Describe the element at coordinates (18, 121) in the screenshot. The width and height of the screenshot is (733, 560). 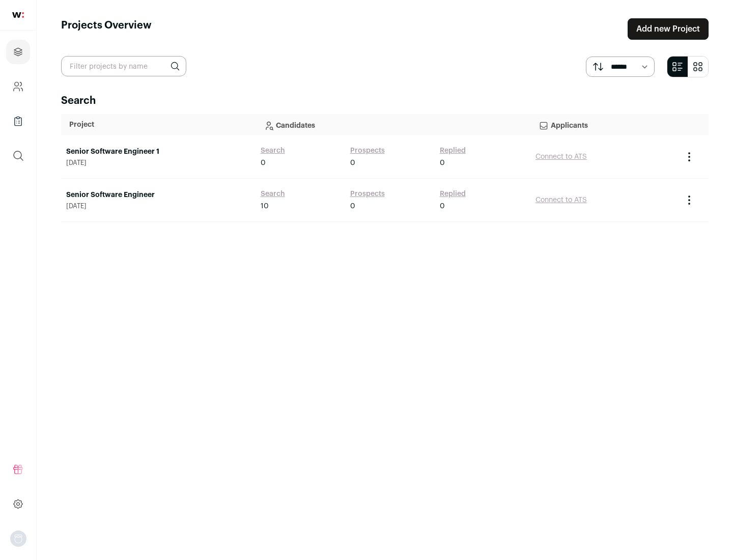
I see `a: Company Lists` at that location.